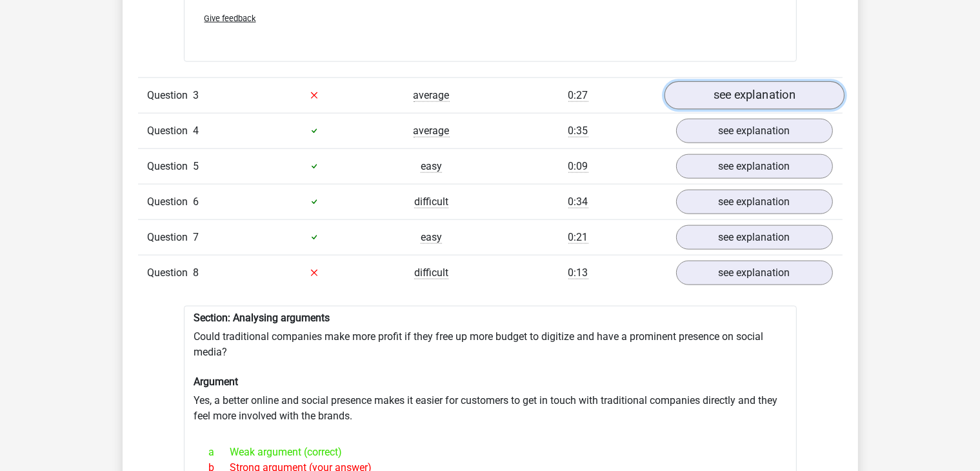 Image resolution: width=980 pixels, height=471 pixels. I want to click on span: 6, so click(196, 201).